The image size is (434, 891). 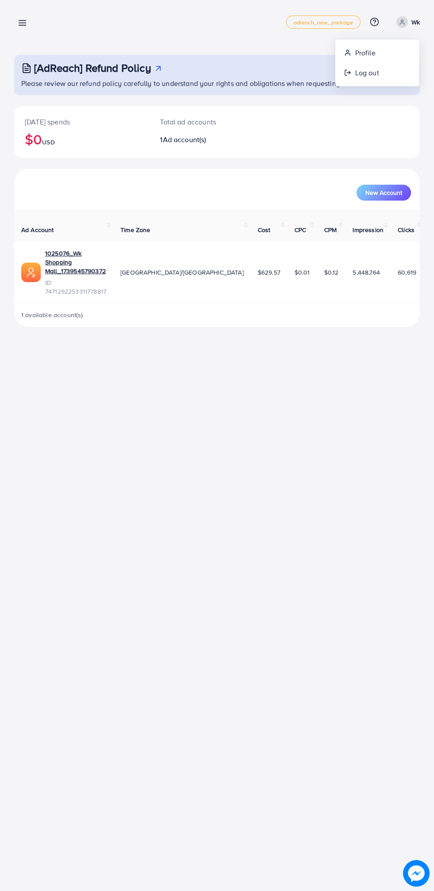 What do you see at coordinates (377, 63) in the screenshot?
I see `ul: Wk` at bounding box center [377, 63].